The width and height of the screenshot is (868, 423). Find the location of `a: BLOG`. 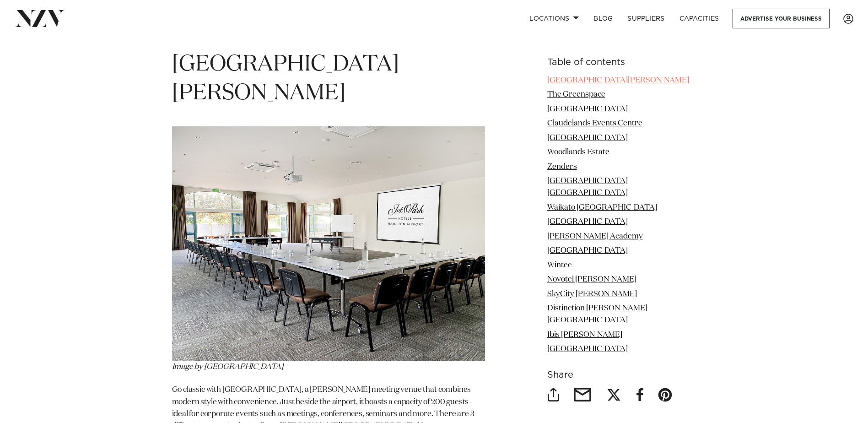

a: BLOG is located at coordinates (604, 19).